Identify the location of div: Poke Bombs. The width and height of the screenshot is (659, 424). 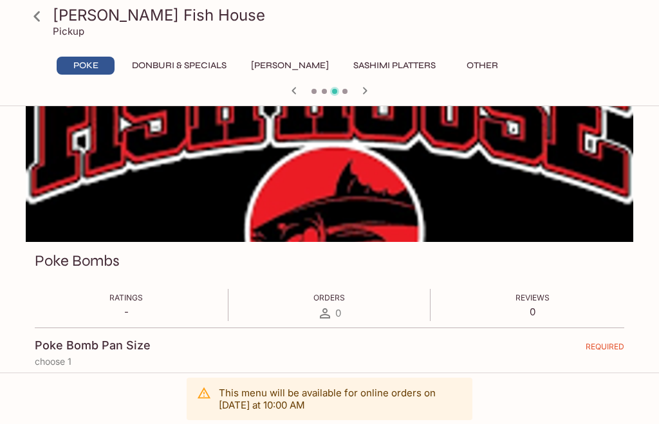
(329, 156).